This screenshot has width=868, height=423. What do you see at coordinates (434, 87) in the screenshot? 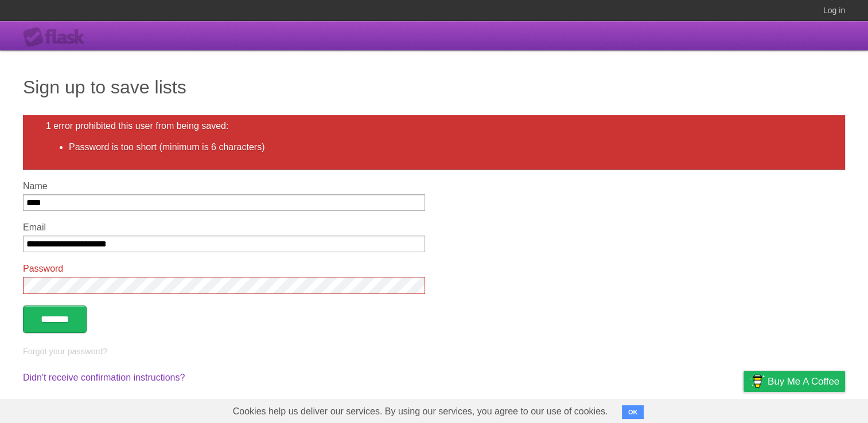
I see `h1: Sign up to save lists` at bounding box center [434, 87].